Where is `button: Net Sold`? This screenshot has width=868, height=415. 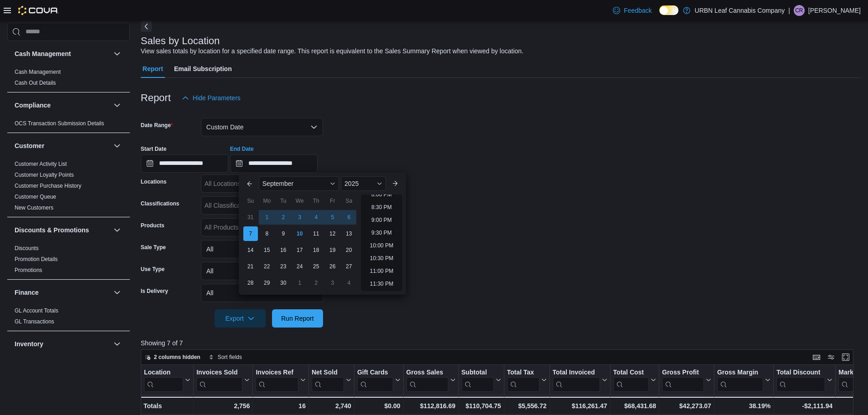
button: Net Sold is located at coordinates (331, 379).